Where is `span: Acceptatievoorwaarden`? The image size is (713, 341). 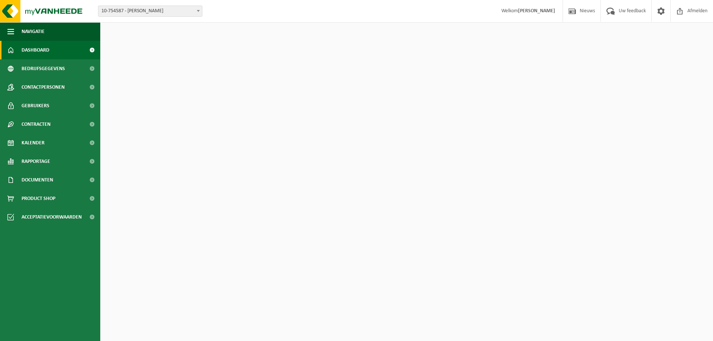
span: Acceptatievoorwaarden is located at coordinates (52, 217).